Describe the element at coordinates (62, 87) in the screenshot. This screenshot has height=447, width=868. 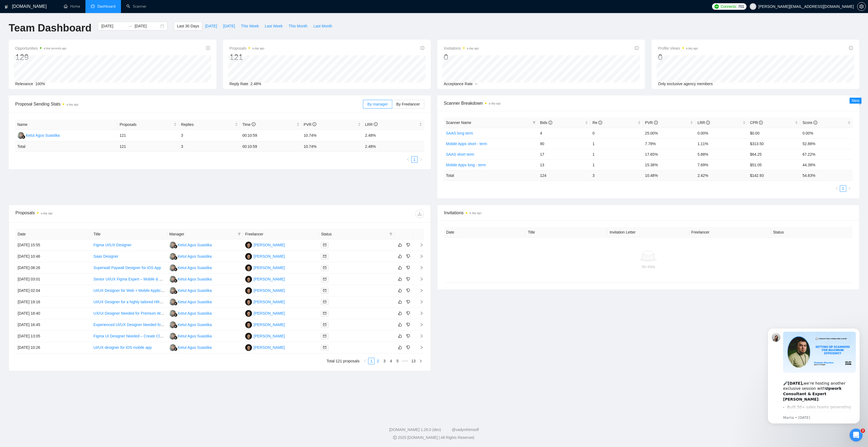
I see `li: Built 50+ sales teams generating $20K+ in stable monthly revenue` at that location.